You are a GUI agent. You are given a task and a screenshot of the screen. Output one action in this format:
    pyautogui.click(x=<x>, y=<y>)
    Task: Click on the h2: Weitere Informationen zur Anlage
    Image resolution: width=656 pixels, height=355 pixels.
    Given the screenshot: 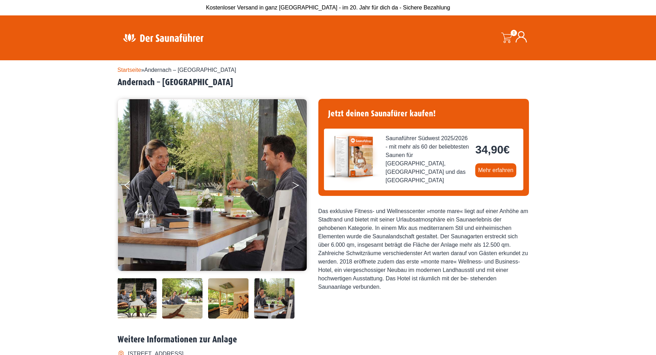 What is the action you would take?
    pyautogui.click(x=328, y=340)
    